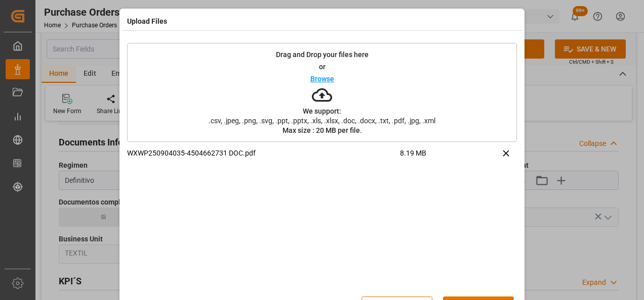 The width and height of the screenshot is (644, 300). What do you see at coordinates (322, 79) in the screenshot?
I see `p: Browse` at bounding box center [322, 79].